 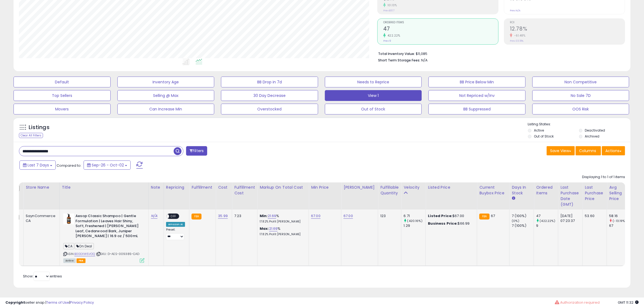 What do you see at coordinates (107, 165) in the screenshot?
I see `button: Sep-26 - Oct-02` at bounding box center [107, 165].